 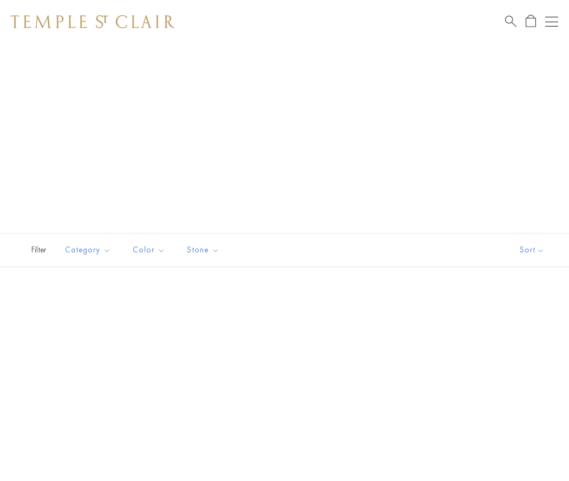 I want to click on span: Category, so click(x=89, y=250).